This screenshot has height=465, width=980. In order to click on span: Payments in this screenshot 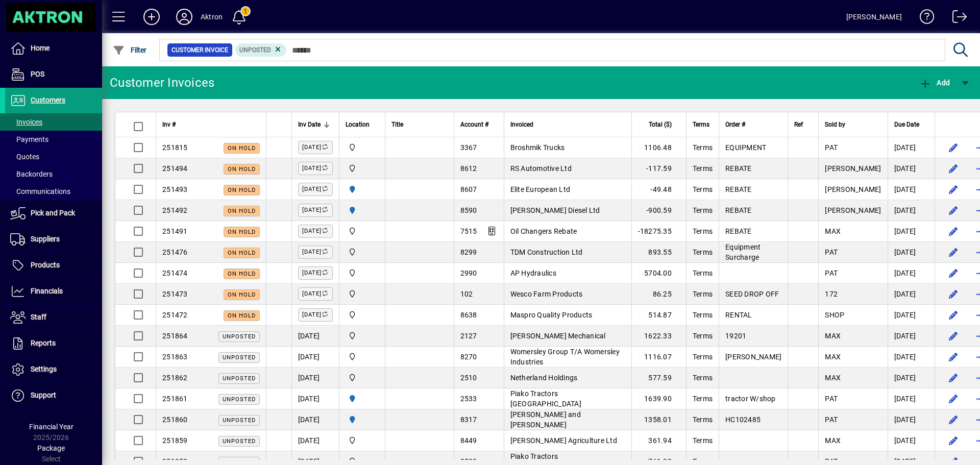, I will do `click(29, 140)`.